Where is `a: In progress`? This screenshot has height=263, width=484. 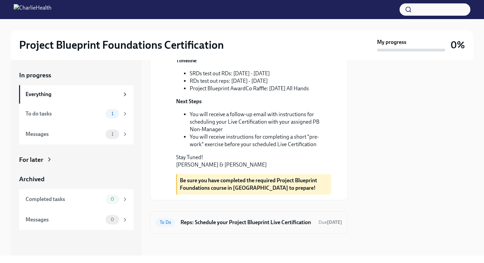
a: In progress is located at coordinates (76, 75).